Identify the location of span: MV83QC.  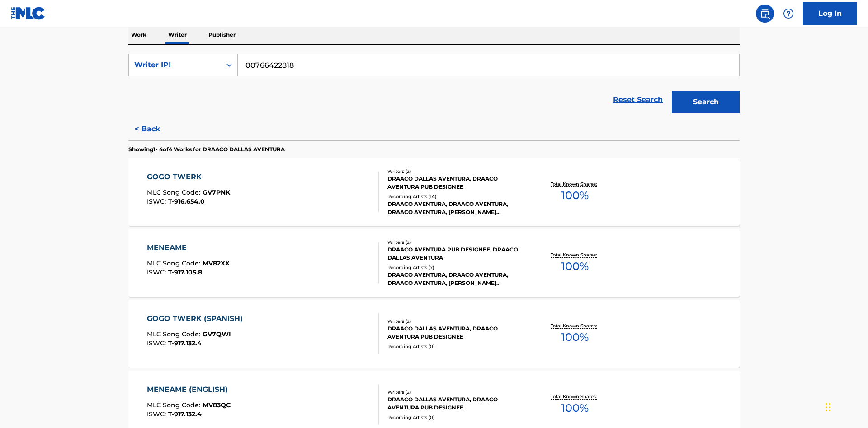
(217, 405).